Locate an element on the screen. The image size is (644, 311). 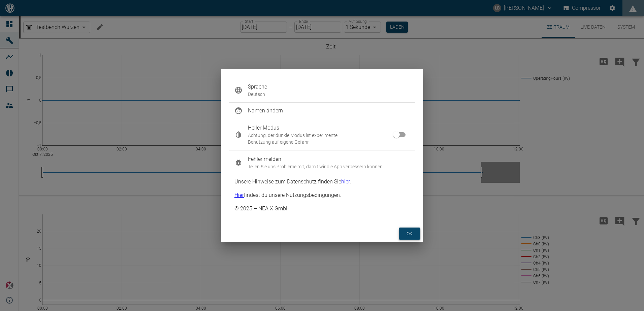
div: SpracheDeutsch is located at coordinates (322, 90).